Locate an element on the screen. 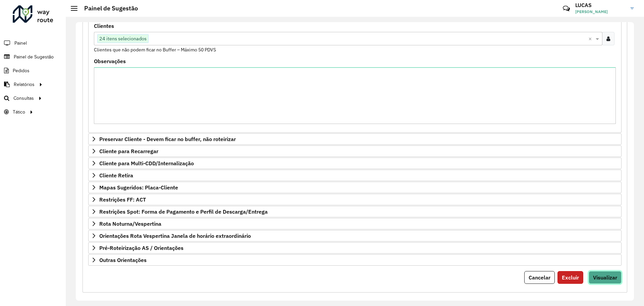 This screenshot has width=644, height=306. span: Limpar tudo is located at coordinates (591, 39).